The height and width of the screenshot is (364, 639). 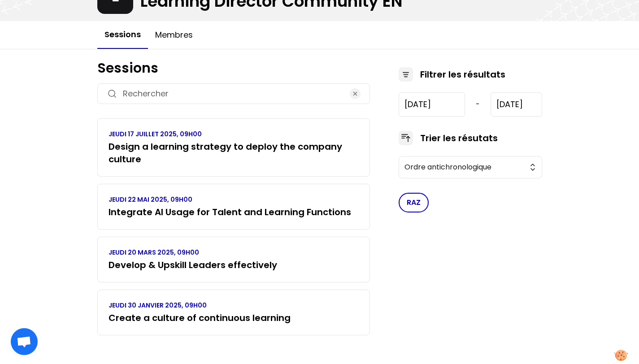 What do you see at coordinates (233, 148) in the screenshot?
I see `a: JEUDI 17 JUILLET 2025, 09H00Design a learning strategy to deploy the company culture` at bounding box center [233, 148].